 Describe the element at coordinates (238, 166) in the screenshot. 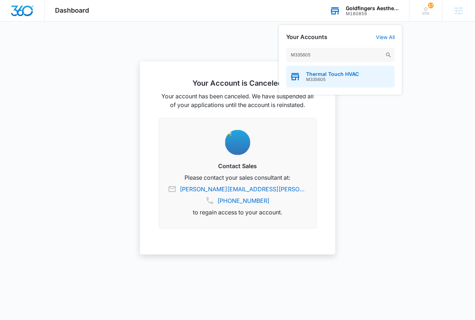

I see `h3: Contact Sales` at that location.